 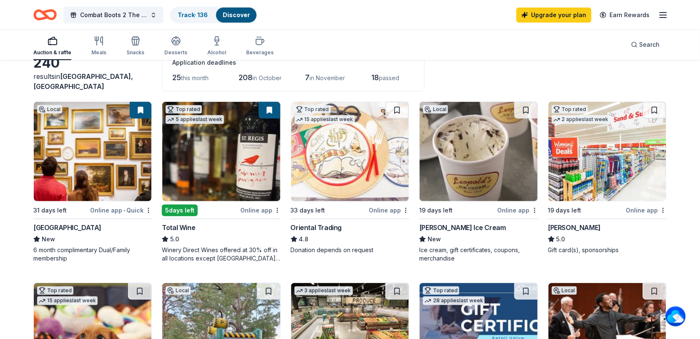 I want to click on a: Earn Rewards, so click(x=625, y=15).